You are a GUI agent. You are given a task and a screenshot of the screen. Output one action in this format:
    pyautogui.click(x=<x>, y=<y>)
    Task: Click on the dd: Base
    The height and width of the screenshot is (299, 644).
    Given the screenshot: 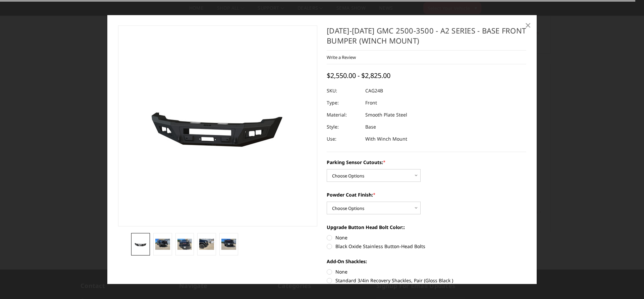 What is the action you would take?
    pyautogui.click(x=370, y=127)
    